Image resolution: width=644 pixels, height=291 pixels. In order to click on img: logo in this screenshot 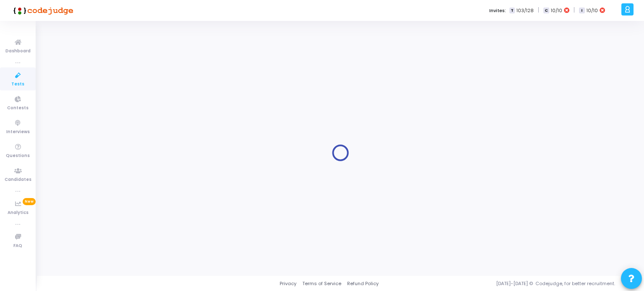, I will do `click(42, 11)`.